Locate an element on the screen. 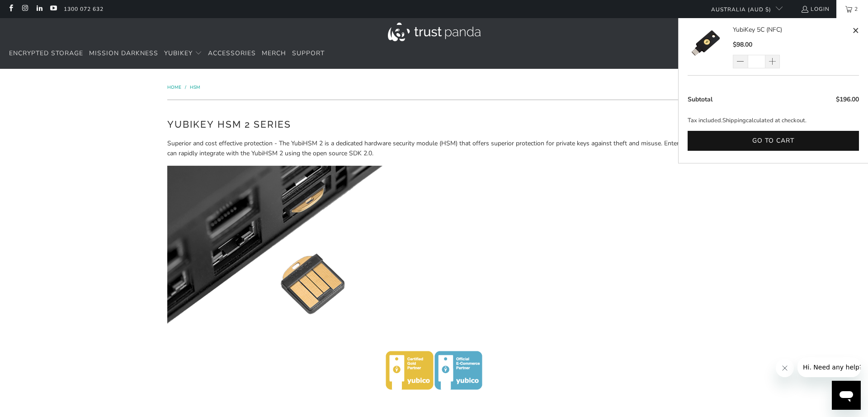 The image size is (868, 417). span: Merch is located at coordinates (274, 53).